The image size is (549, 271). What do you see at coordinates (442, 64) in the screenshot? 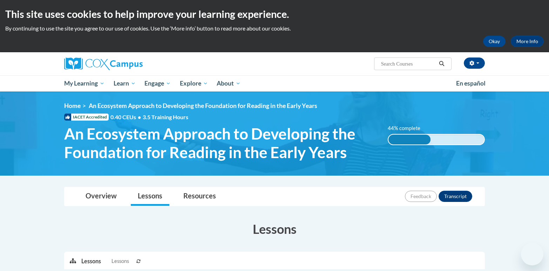
I see `button: Search` at bounding box center [442, 64].